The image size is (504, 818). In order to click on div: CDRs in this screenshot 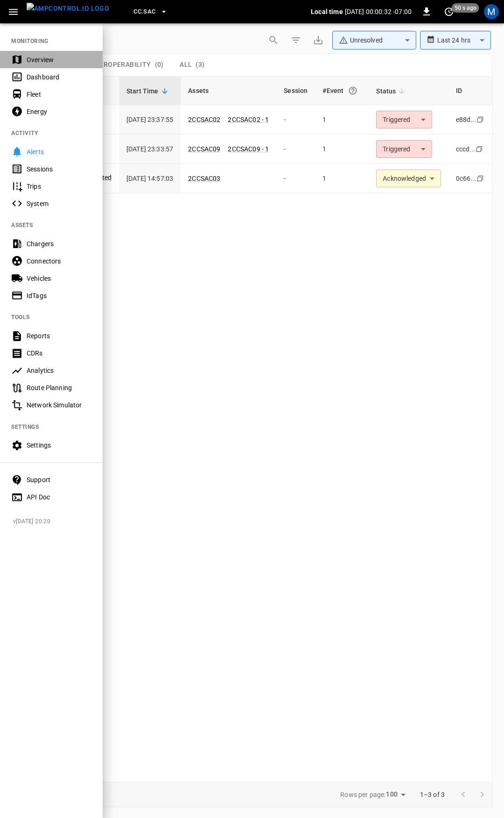, I will do `click(58, 353)`.